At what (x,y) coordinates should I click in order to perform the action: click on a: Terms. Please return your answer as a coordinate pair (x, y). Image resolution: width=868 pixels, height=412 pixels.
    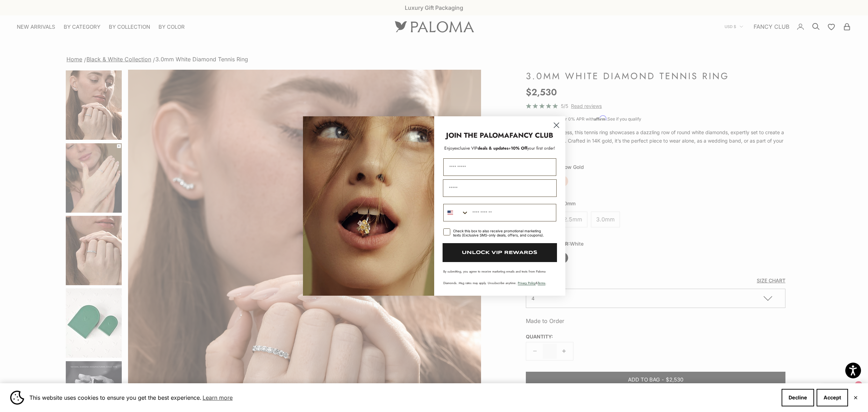
    Looking at the image, I should click on (541, 282).